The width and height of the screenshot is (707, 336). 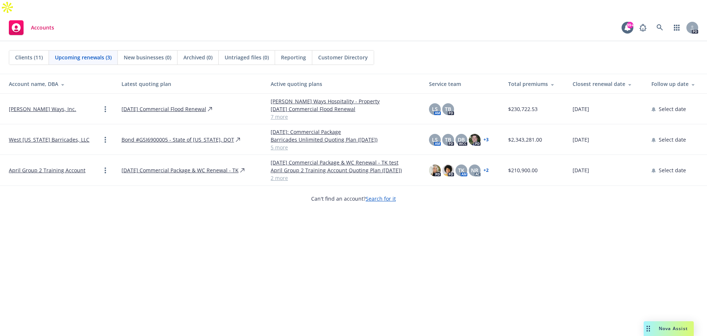 What do you see at coordinates (463, 84) in the screenshot?
I see `div: Service team` at bounding box center [463, 84].